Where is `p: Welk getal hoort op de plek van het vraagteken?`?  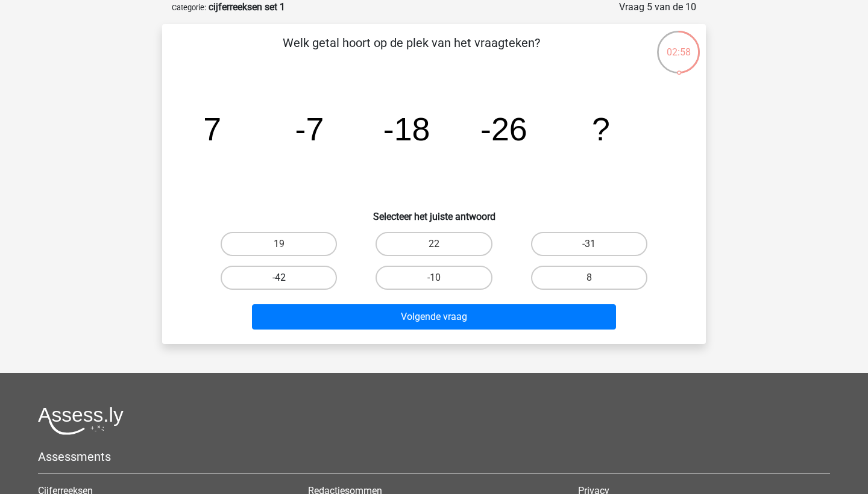 p: Welk getal hoort op de plek van het vraagteken? is located at coordinates (411, 52).